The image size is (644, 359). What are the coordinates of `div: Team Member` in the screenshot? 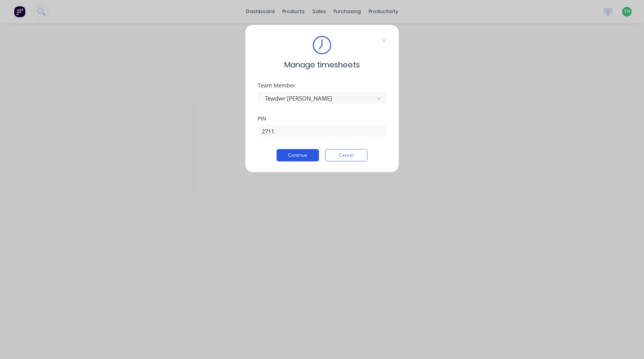 It's located at (322, 86).